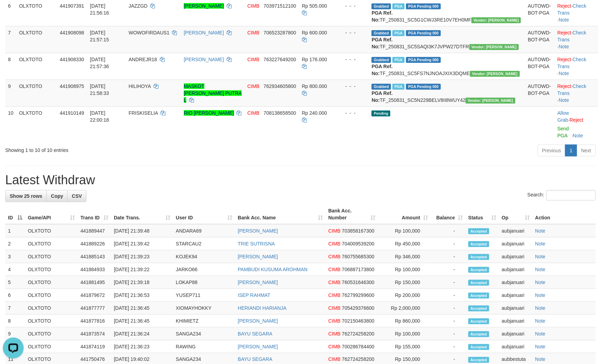 Image resolution: width=601 pixels, height=364 pixels. I want to click on a: Reject, so click(564, 6).